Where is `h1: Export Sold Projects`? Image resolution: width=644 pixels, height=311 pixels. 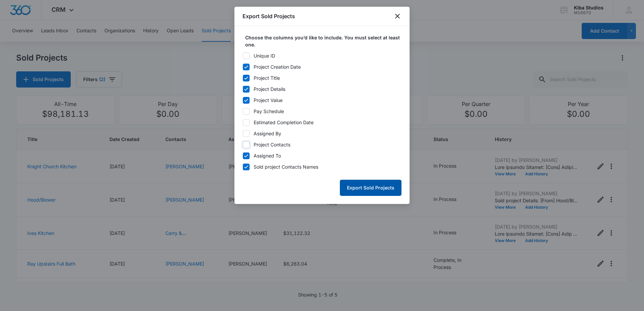
h1: Export Sold Projects is located at coordinates (269, 16).